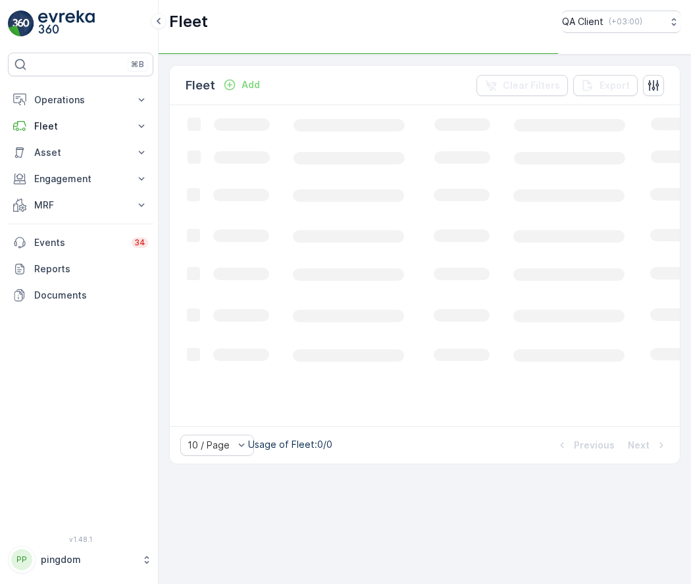  I want to click on p: Events, so click(79, 243).